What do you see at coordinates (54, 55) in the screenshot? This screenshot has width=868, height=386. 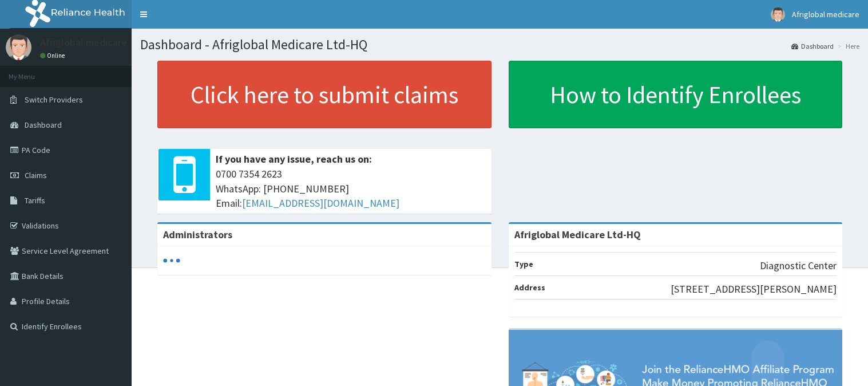 I see `a: Online` at bounding box center [54, 55].